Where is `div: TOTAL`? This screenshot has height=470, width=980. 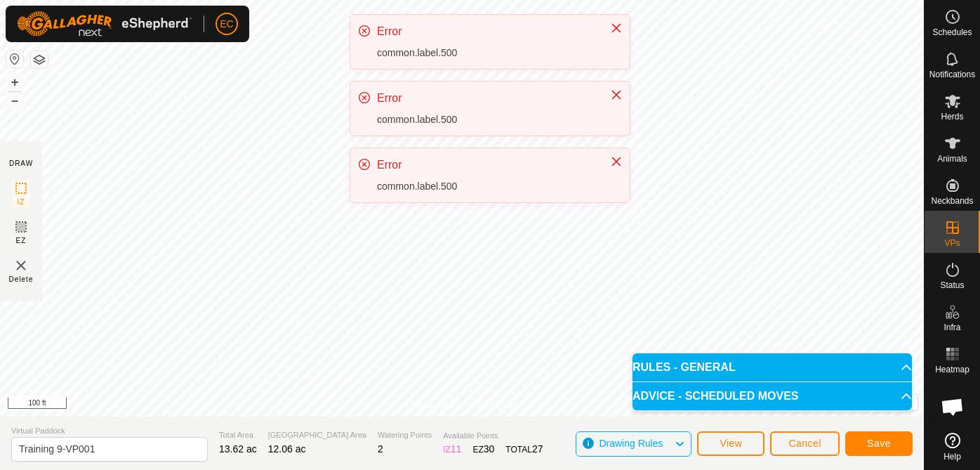 div: TOTAL is located at coordinates (524, 449).